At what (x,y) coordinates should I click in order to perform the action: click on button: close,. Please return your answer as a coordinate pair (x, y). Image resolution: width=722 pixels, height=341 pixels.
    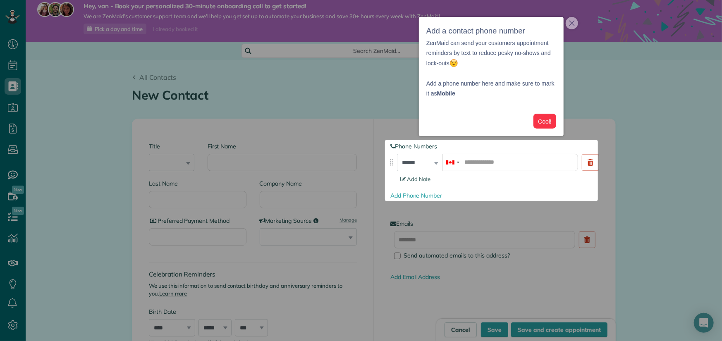
    Looking at the image, I should click on (572, 23).